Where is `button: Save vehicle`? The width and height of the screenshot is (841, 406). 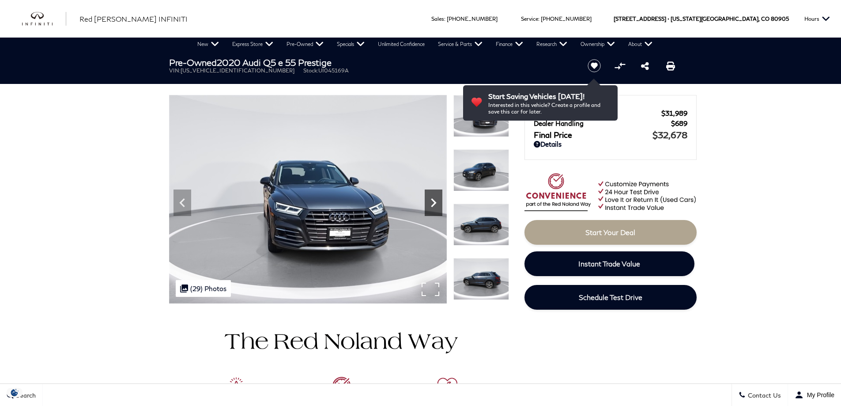
button: Save vehicle is located at coordinates (595, 66).